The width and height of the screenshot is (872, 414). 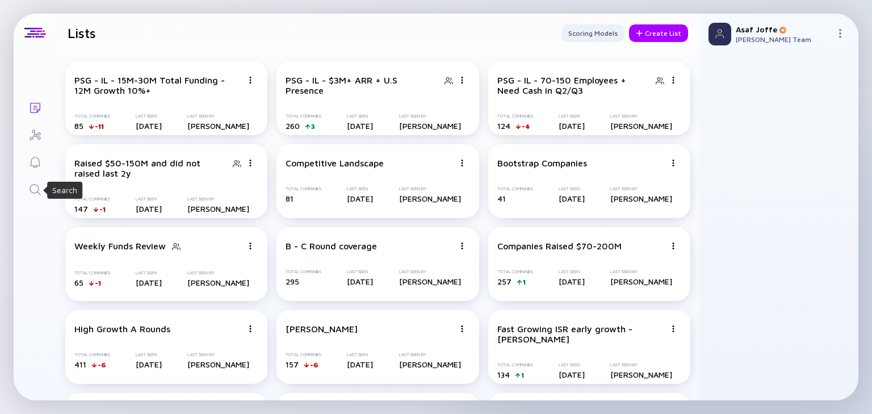 I want to click on span: 257, so click(x=504, y=281).